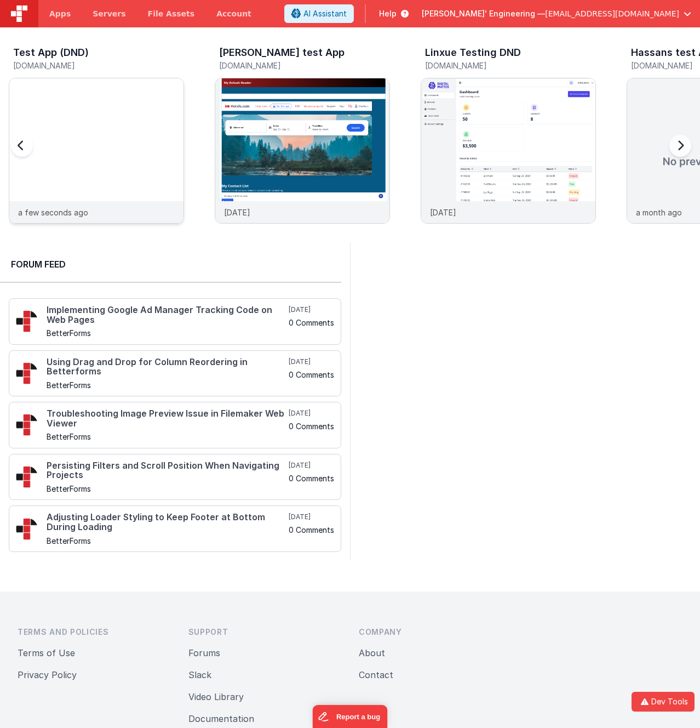  I want to click on button: Forums, so click(204, 652).